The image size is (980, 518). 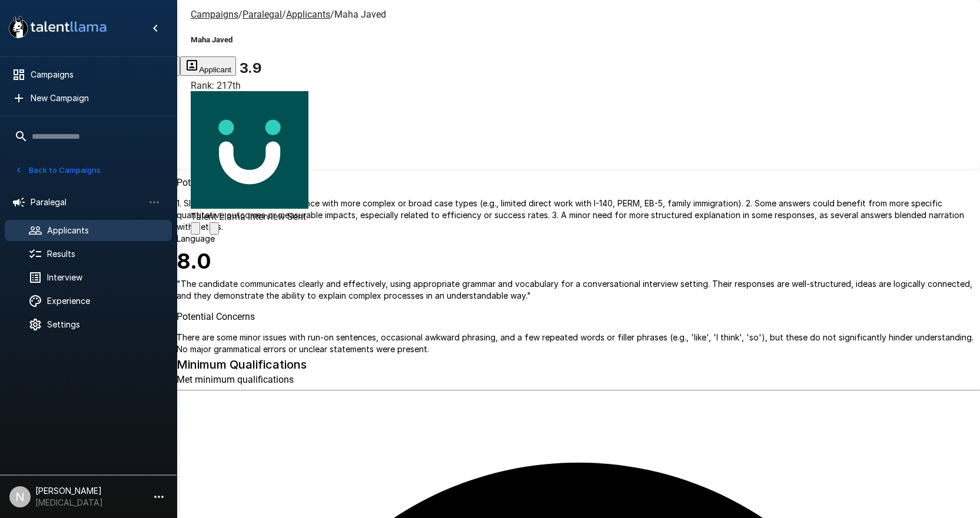 What do you see at coordinates (195, 229) in the screenshot?
I see `button: Archive Applicant` at bounding box center [195, 229].